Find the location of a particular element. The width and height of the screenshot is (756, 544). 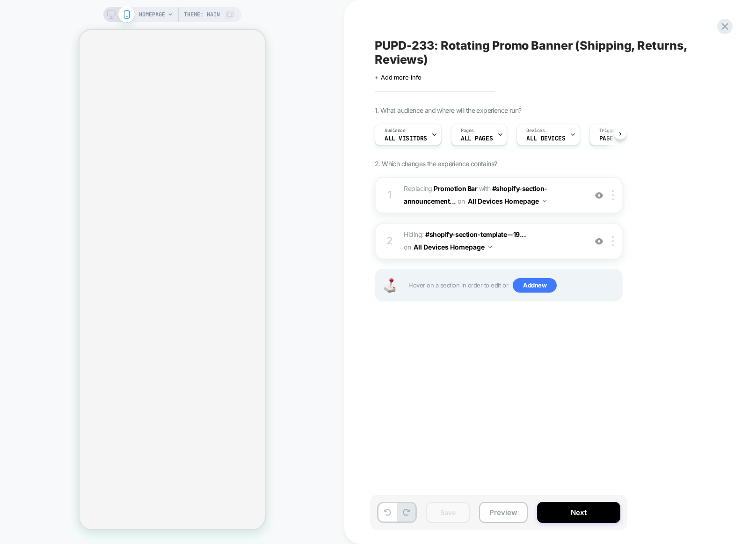

span: PUPD-233: Rotating Promo Banner (Shipping, Returns, Reviews) is located at coordinates (546, 52).